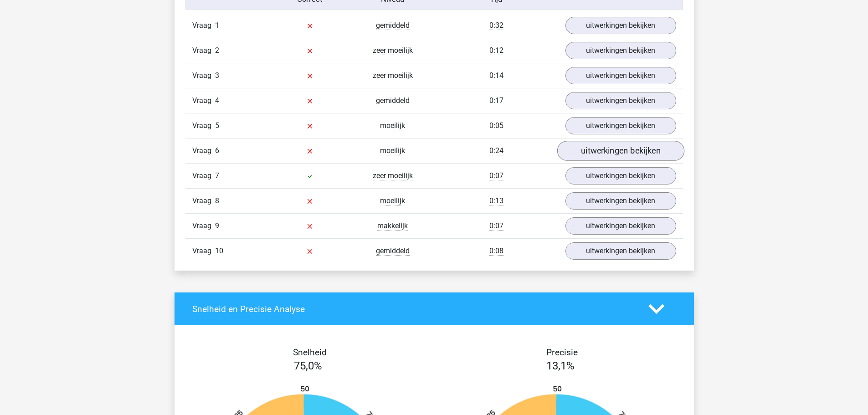 Image resolution: width=868 pixels, height=415 pixels. What do you see at coordinates (496, 251) in the screenshot?
I see `span: 0:08` at bounding box center [496, 251].